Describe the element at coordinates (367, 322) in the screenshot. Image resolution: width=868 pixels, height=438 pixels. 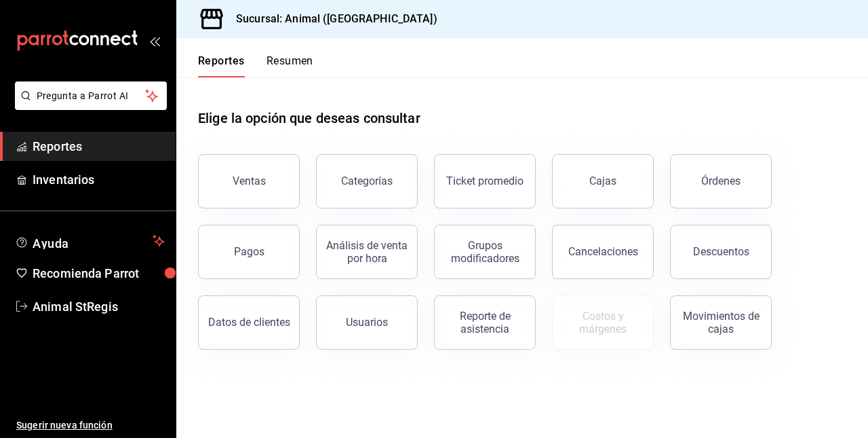
I see `button: Usuarios` at that location.